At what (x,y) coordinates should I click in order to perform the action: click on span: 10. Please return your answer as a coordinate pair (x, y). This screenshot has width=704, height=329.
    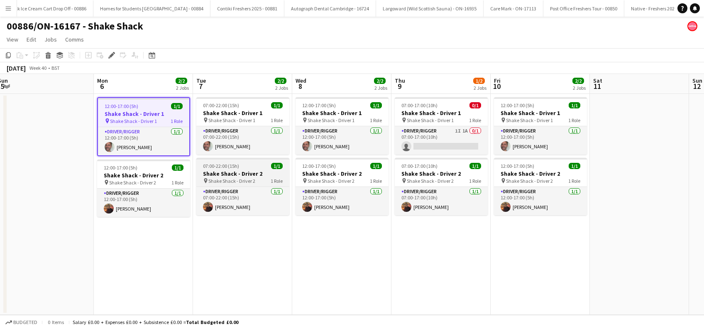
    Looking at the image, I should click on (496, 86).